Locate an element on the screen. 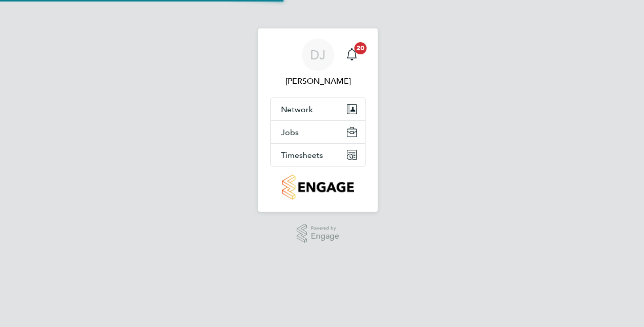  nav: Main navigation is located at coordinates (318, 120).